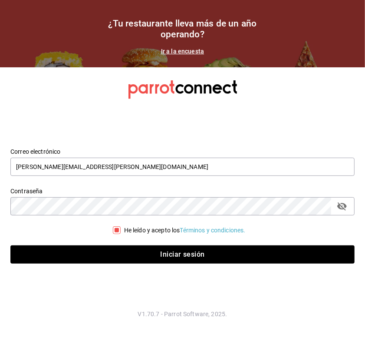 The height and width of the screenshot is (344, 365). I want to click on input: Ingresa tu correo electrónico, so click(182, 167).